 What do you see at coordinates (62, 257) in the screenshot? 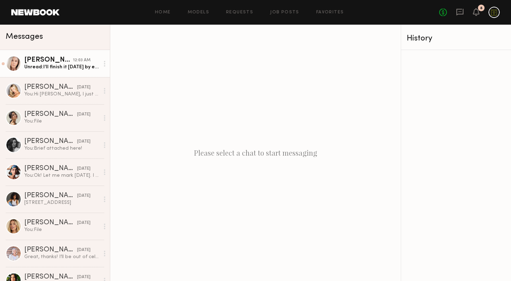
I see `div: Great, thanks! I’ll be out of cell service here and there but will check messages whenever I have...` at bounding box center [62, 257].